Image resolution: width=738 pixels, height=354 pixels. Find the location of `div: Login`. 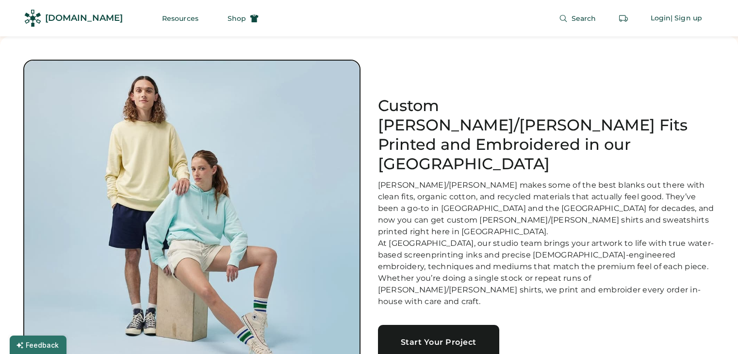

div: Login is located at coordinates (661, 18).